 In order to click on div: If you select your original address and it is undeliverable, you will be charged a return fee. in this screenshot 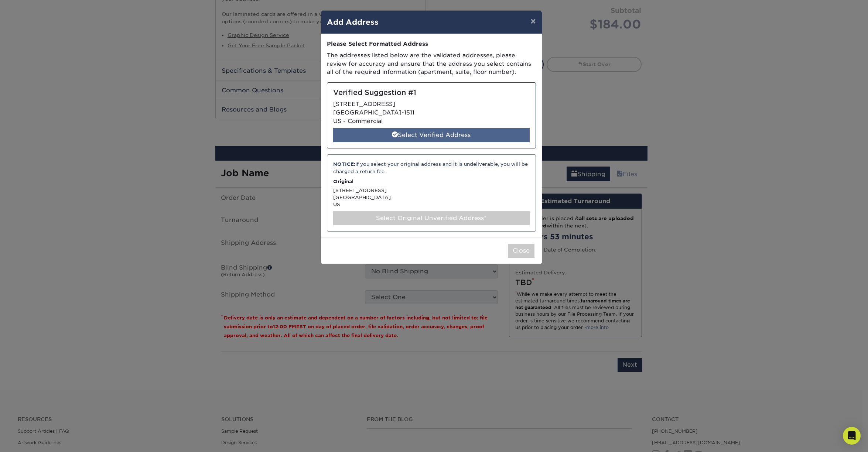, I will do `click(432, 168)`.